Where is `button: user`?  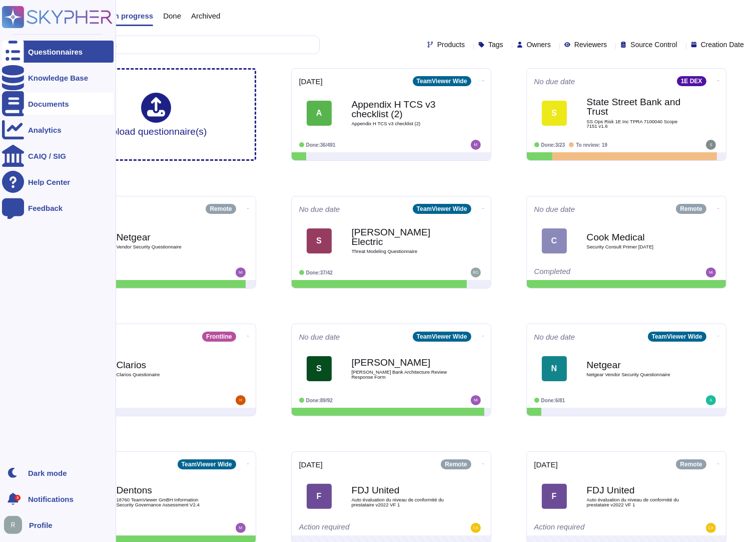 button: user is located at coordinates (16, 525).